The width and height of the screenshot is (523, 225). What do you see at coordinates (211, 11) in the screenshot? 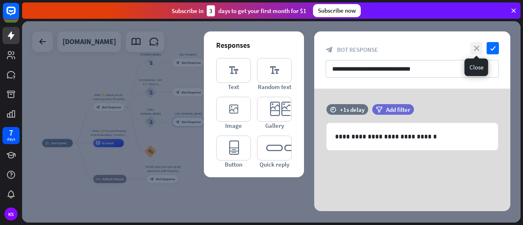
I see `div: 3` at bounding box center [211, 11].